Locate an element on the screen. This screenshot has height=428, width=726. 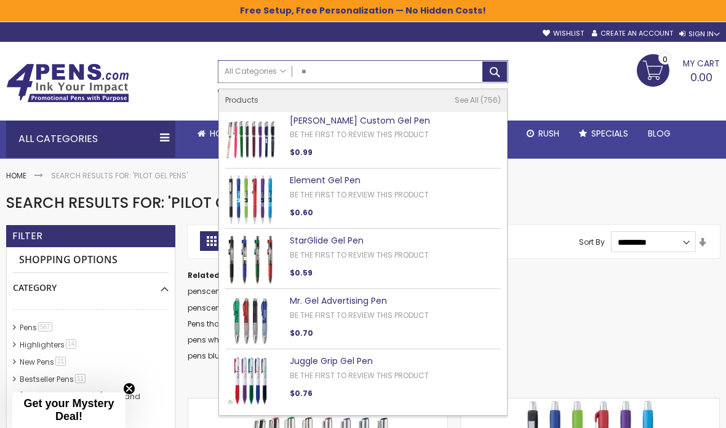
a: See All 756 is located at coordinates (478, 100).